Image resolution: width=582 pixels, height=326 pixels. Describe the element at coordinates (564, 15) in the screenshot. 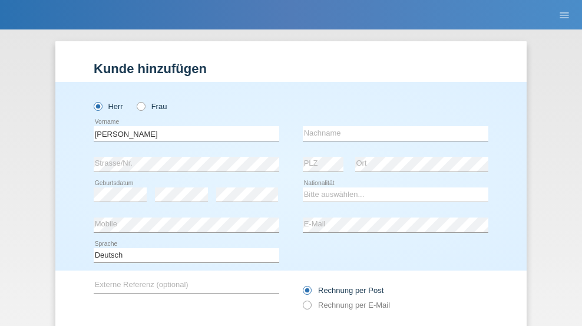

I see `a: menu` at that location.